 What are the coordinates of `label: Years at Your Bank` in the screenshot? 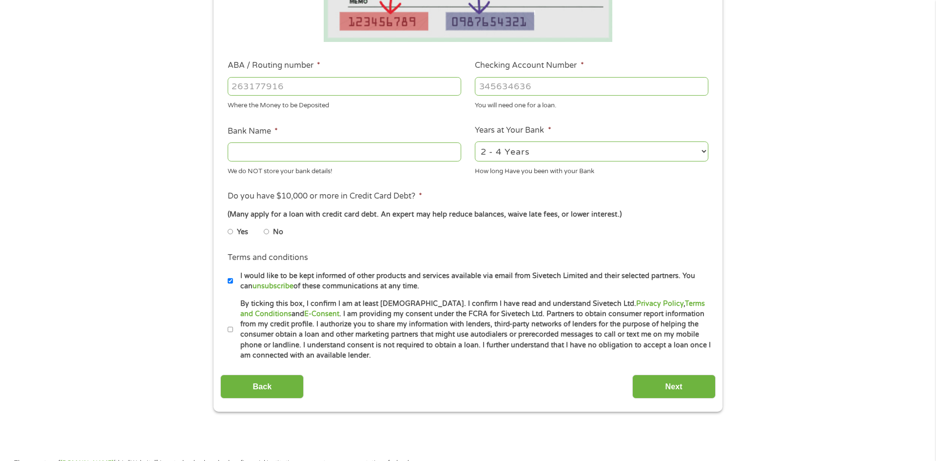 It's located at (513, 130).